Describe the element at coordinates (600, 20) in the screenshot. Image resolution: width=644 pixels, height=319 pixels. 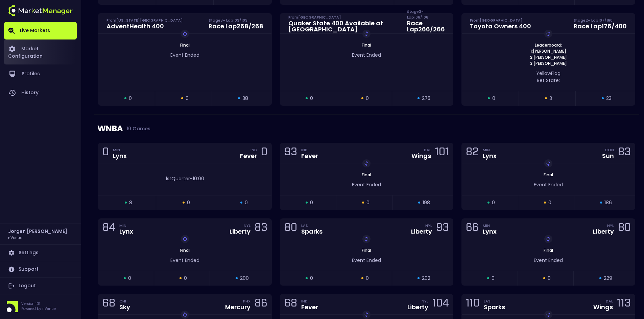
I see `div: Stage 2 - Lap 107 / 160` at that location.